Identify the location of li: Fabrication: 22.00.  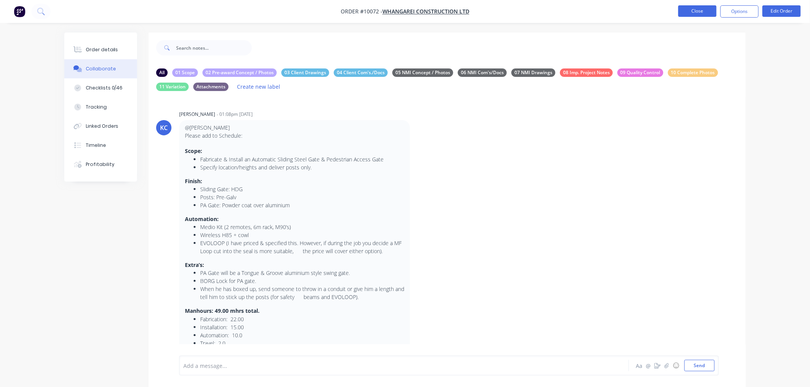
(302, 319).